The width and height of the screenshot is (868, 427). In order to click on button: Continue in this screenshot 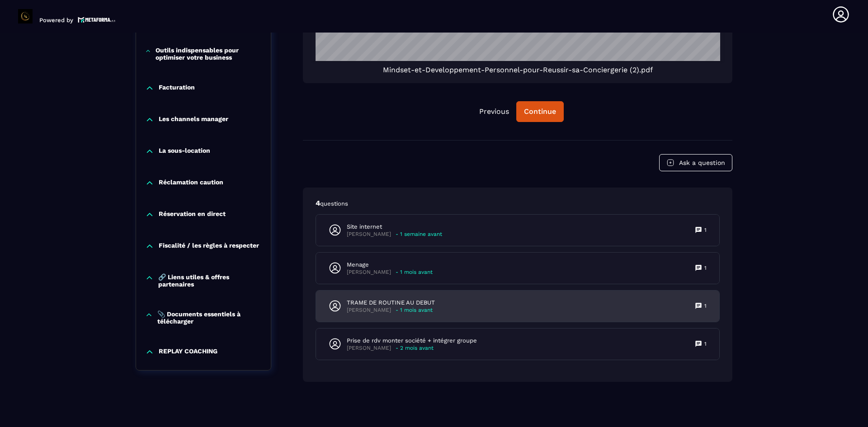, I will do `click(540, 112)`.